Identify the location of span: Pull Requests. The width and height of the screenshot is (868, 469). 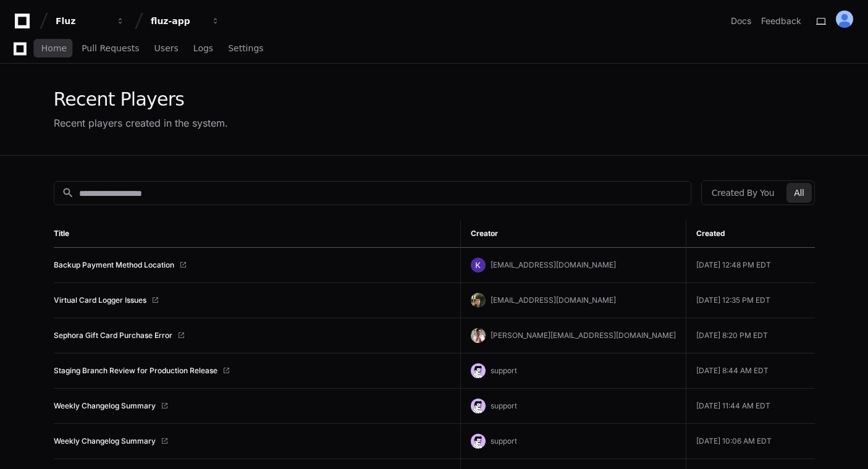
(110, 48).